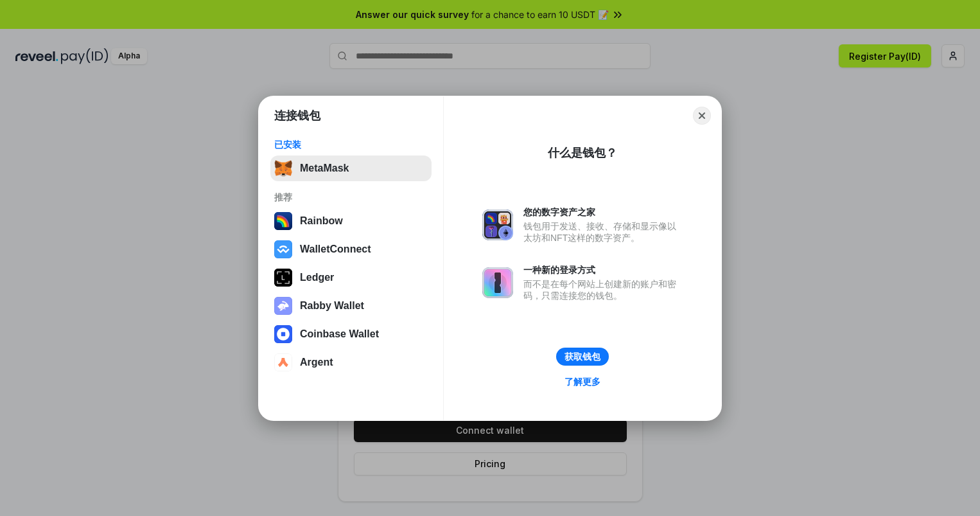  What do you see at coordinates (339, 334) in the screenshot?
I see `div: Coinbase Wallet` at bounding box center [339, 334].